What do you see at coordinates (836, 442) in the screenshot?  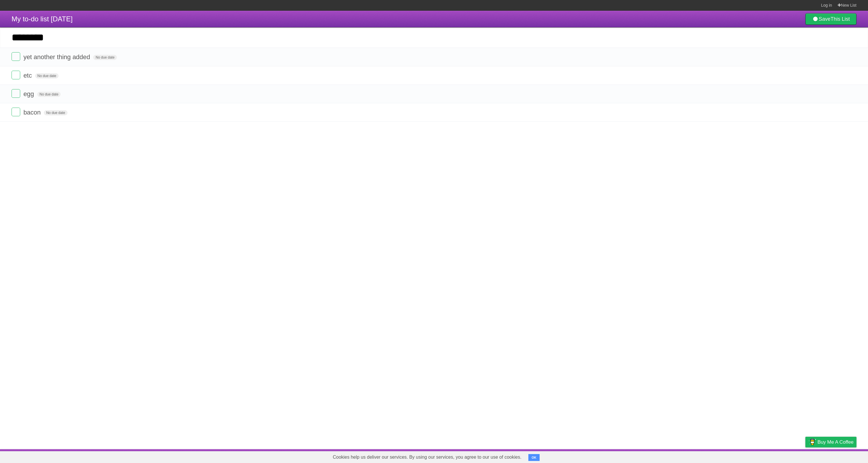 I see `span: Buy me a coffee` at bounding box center [836, 442].